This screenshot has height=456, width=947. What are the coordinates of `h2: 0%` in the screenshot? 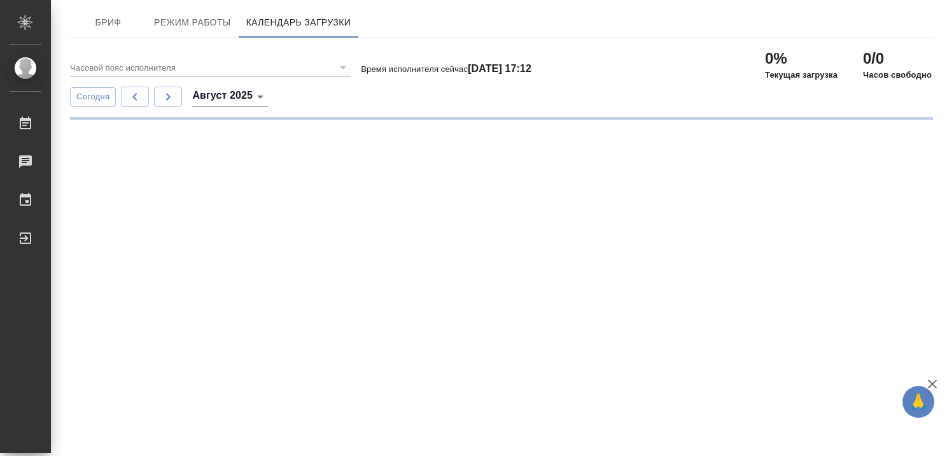 It's located at (801, 59).